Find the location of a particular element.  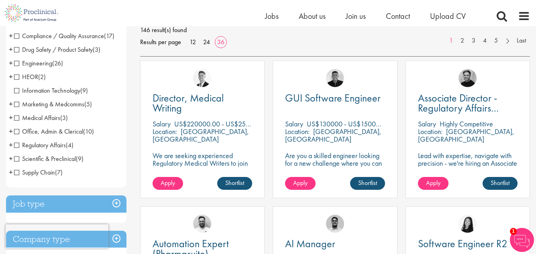

a: 4 is located at coordinates (484, 41).